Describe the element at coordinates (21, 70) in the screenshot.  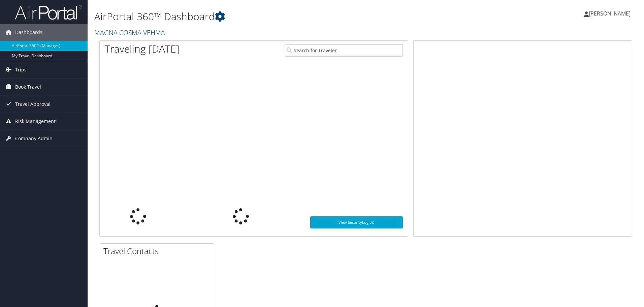
I see `span: Trips` at that location.